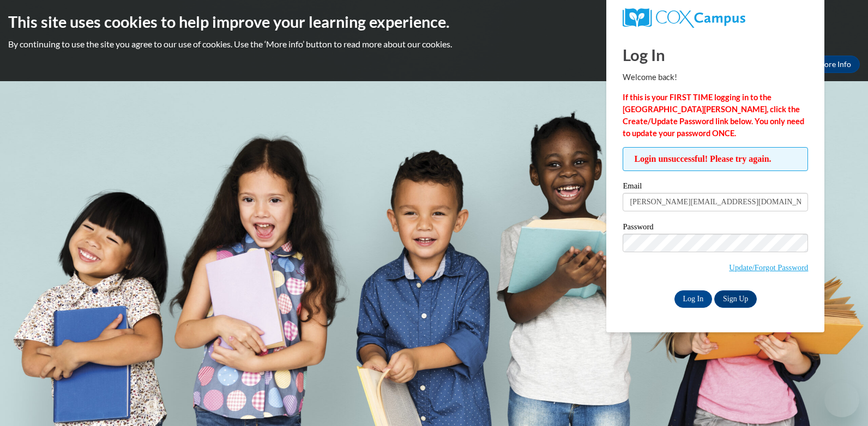 The height and width of the screenshot is (426, 868). I want to click on p: By continuing to use the site you agree to our use of cookies. Use the ‘More info’ button to read..., so click(434, 44).